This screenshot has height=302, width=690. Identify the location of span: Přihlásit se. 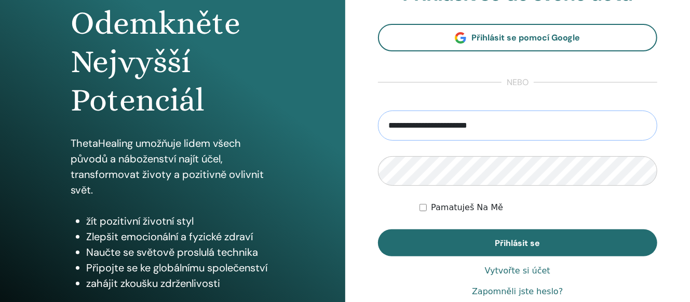
(517, 243).